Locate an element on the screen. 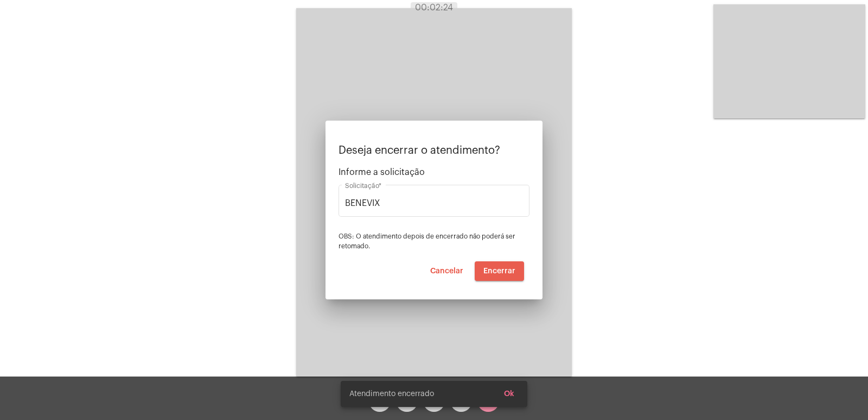 This screenshot has height=420, width=868. span: Encerrar is located at coordinates (499, 271).